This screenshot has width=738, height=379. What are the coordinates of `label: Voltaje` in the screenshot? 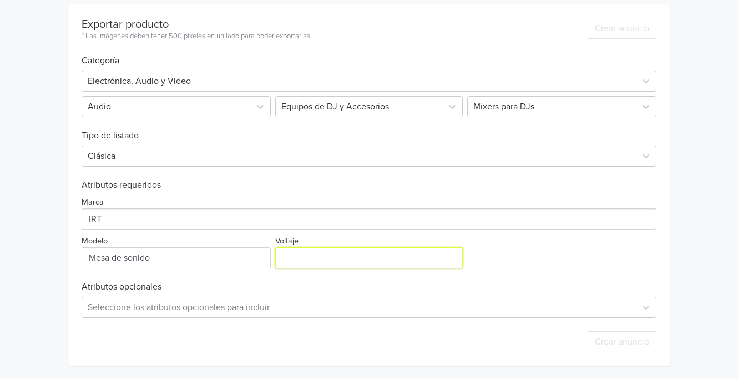 It's located at (287, 241).